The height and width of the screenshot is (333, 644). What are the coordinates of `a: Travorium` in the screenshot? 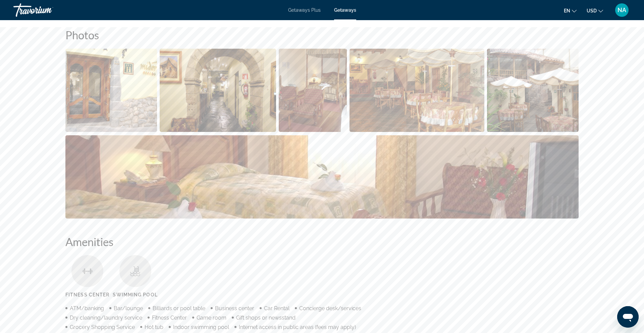 It's located at (47, 10).